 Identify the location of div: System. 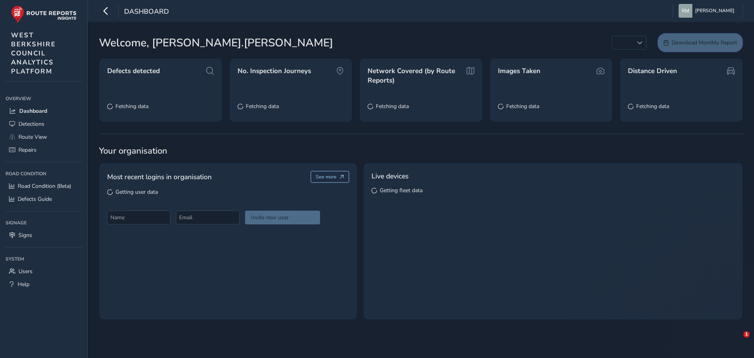
(44, 259).